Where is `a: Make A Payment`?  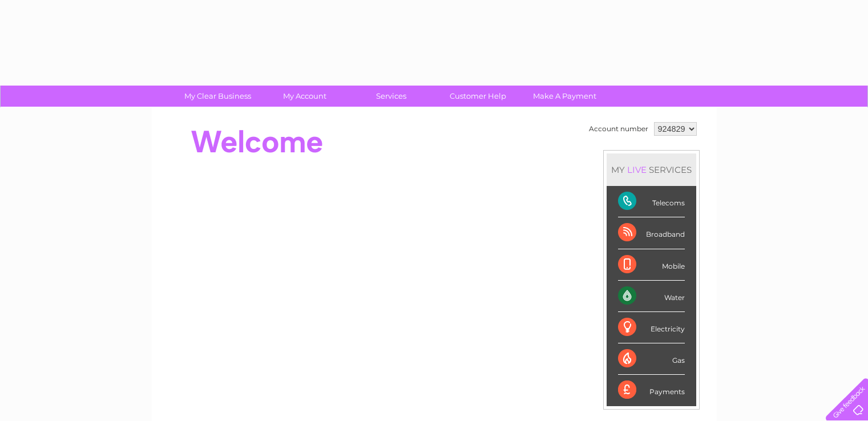 a: Make A Payment is located at coordinates (564, 96).